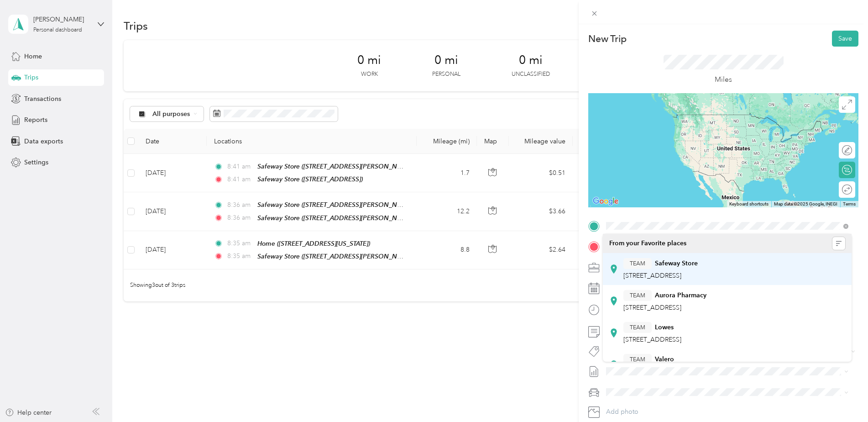 This screenshot has height=422, width=868. What do you see at coordinates (806, 204) in the screenshot?
I see `span: Map data ©2025 Google, INEGI` at bounding box center [806, 204].